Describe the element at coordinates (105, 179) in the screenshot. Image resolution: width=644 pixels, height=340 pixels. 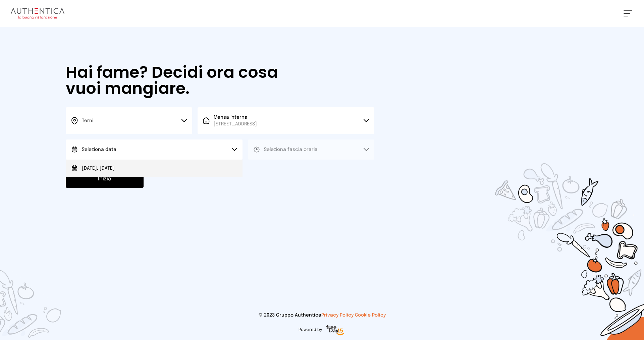
I see `button: Inizia` at that location.